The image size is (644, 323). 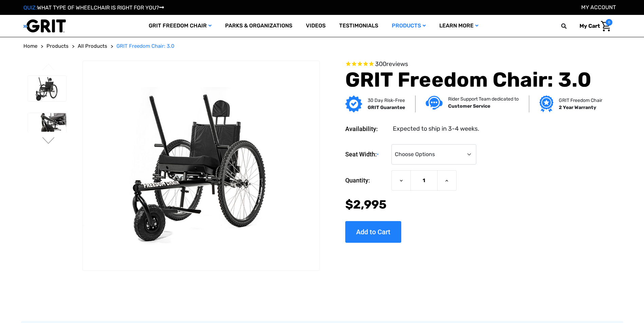 What do you see at coordinates (322, 46) in the screenshot?
I see `nav: Breadcrumb` at bounding box center [322, 46].